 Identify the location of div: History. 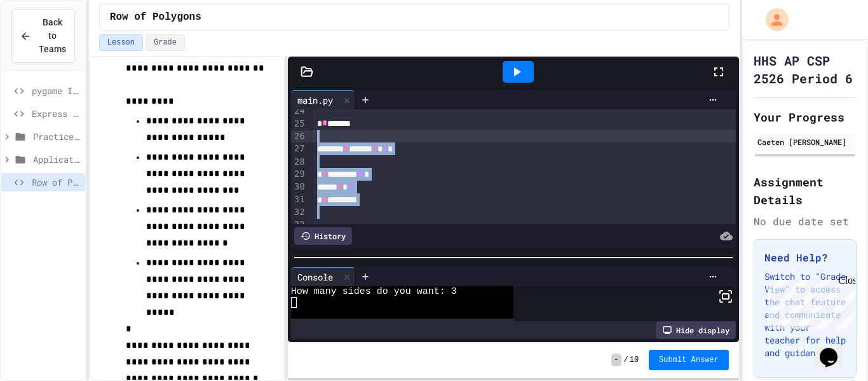
(323, 236).